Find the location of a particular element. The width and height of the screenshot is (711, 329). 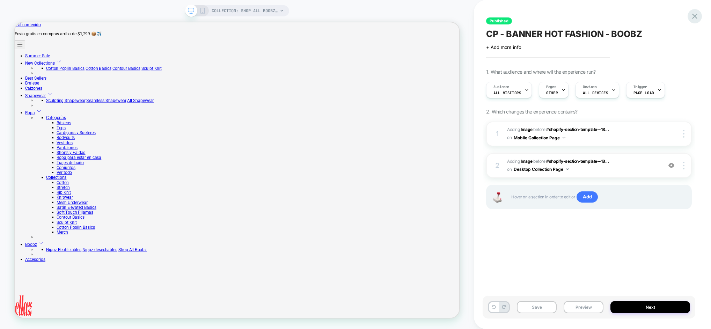

img: crossed eye is located at coordinates (671, 165).